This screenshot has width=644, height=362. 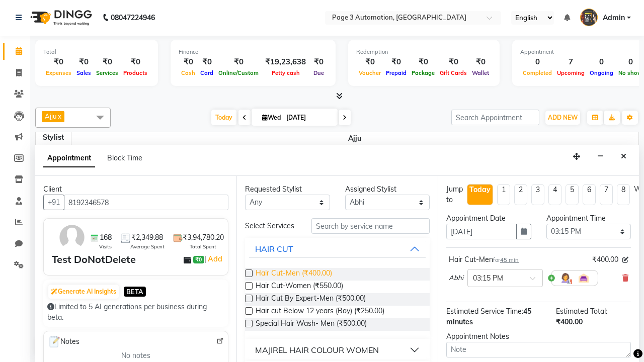 What do you see at coordinates (539, 337) in the screenshot?
I see `div: Appointment Notes` at bounding box center [539, 337].